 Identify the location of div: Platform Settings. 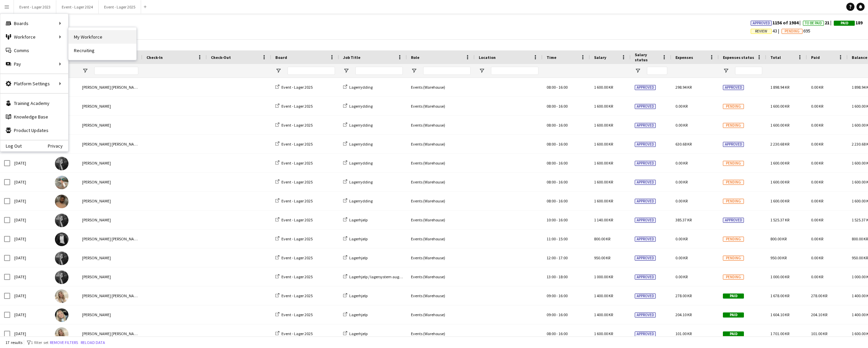
(34, 84).